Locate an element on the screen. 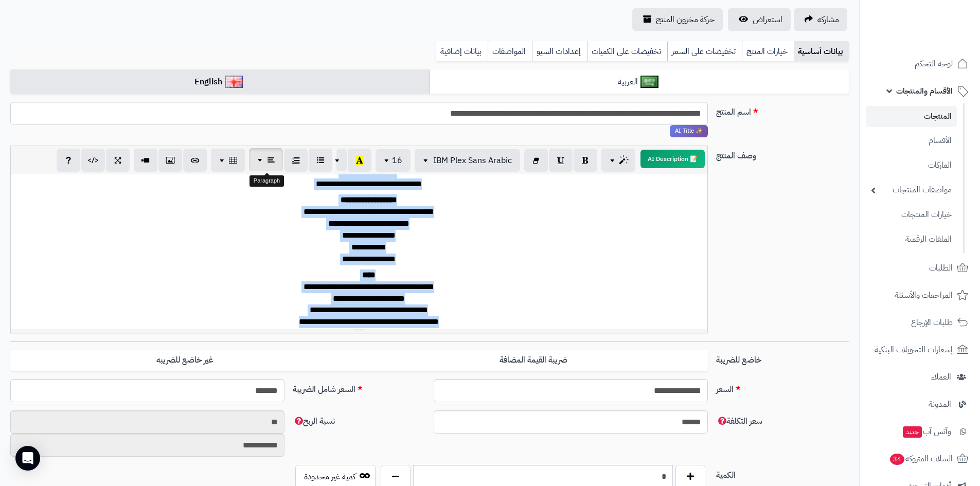 This screenshot has height=486, width=980. a: بيانات إضافية is located at coordinates (462, 51).